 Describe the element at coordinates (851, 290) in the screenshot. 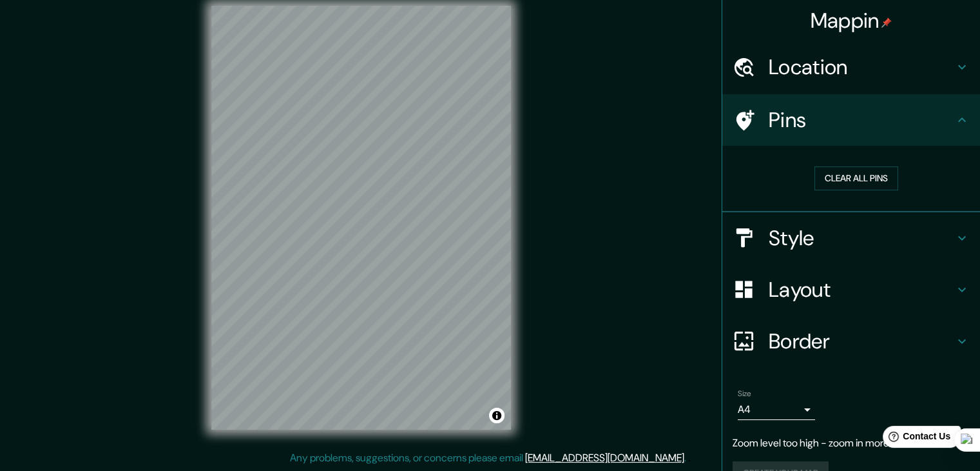

I see `div: Layout` at that location.